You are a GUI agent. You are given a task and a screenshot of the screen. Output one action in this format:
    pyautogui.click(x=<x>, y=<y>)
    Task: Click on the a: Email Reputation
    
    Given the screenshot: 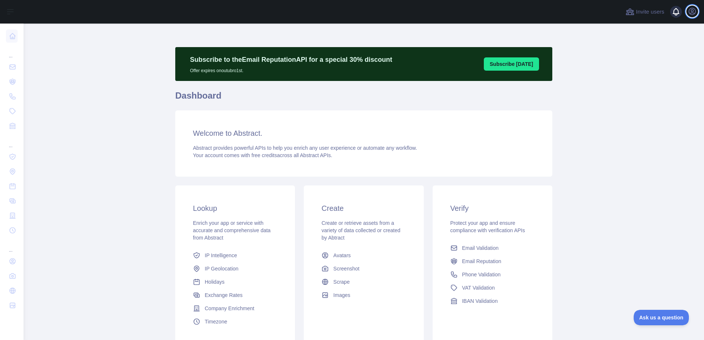 What is the action you would take?
    pyautogui.click(x=492, y=261)
    